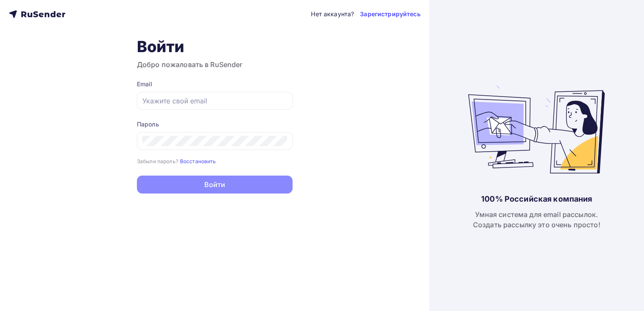 The height and width of the screenshot is (311, 644). Describe the element at coordinates (332, 14) in the screenshot. I see `div: Нет аккаунта?` at that location.